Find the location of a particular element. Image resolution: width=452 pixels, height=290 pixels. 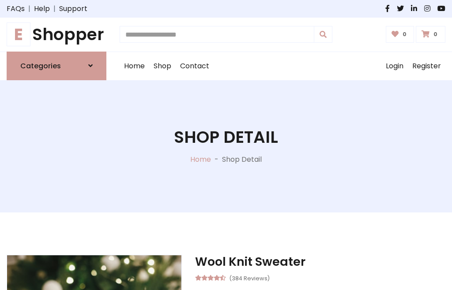

small: (384 Reviews) is located at coordinates (249, 278).